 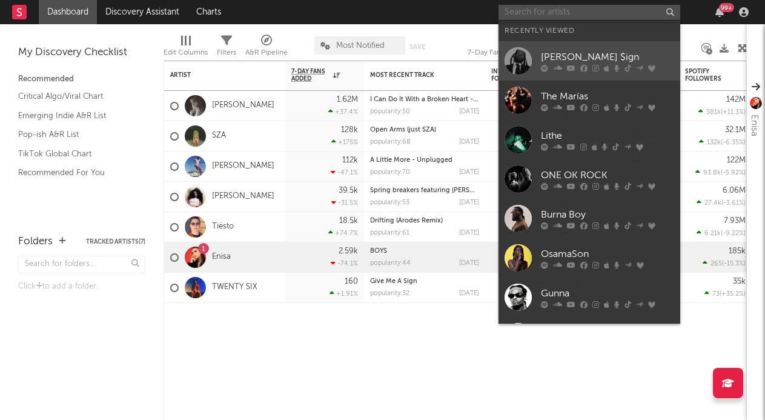 What do you see at coordinates (390, 172) in the screenshot?
I see `div: popularity: 70` at bounding box center [390, 172].